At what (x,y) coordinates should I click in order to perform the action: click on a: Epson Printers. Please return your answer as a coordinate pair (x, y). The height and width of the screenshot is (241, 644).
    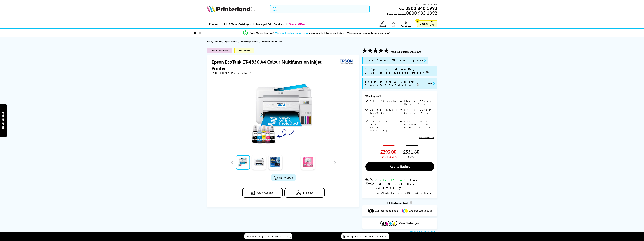
    Looking at the image, I should click on (232, 41).